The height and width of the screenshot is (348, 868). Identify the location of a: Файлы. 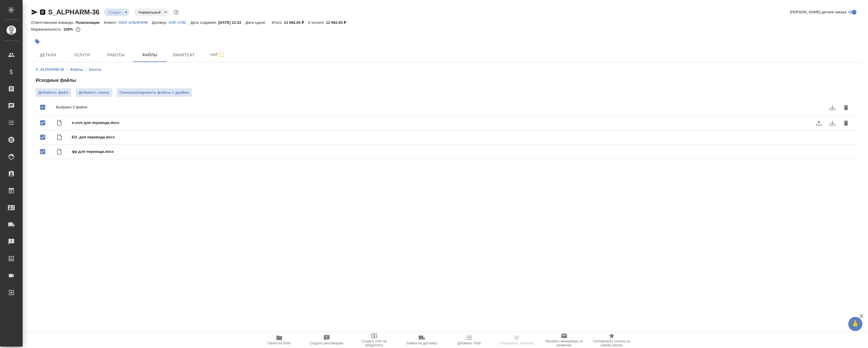
(76, 69).